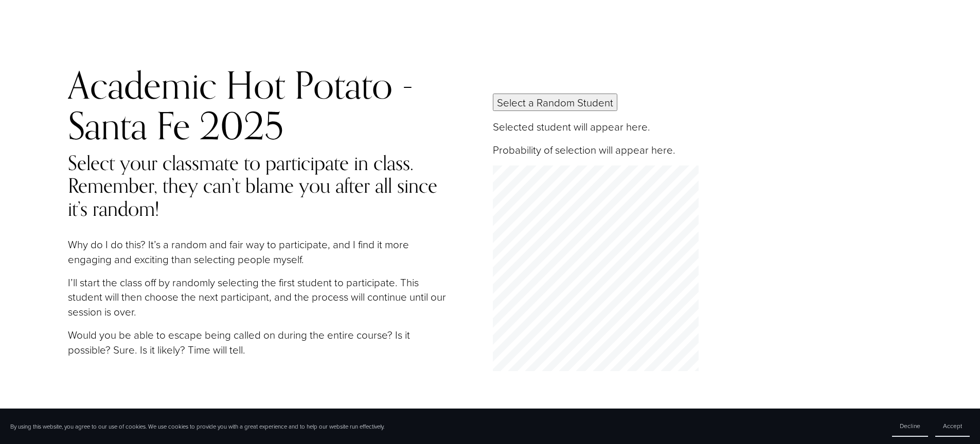 This screenshot has width=980, height=444. Describe the element at coordinates (555, 103) in the screenshot. I see `button: Select a Random Student` at that location.